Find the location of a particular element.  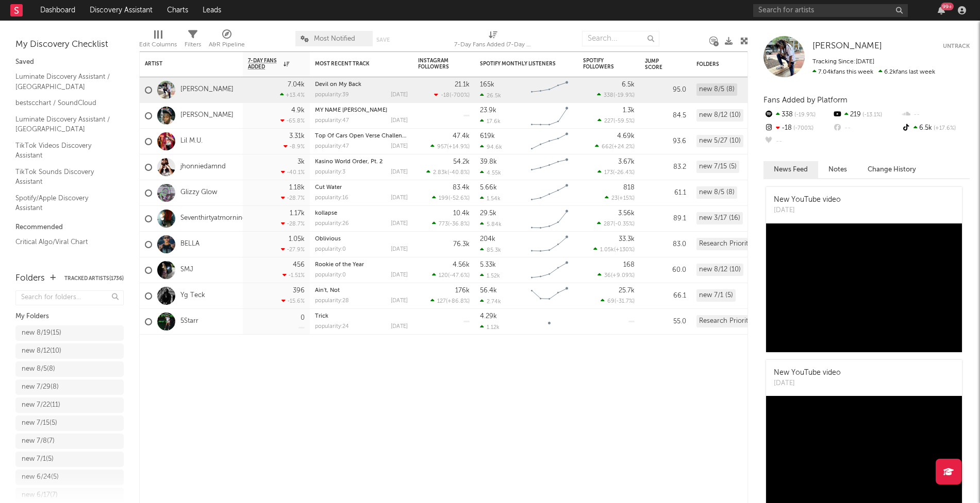

a: new 8/12(10) is located at coordinates (70, 351).